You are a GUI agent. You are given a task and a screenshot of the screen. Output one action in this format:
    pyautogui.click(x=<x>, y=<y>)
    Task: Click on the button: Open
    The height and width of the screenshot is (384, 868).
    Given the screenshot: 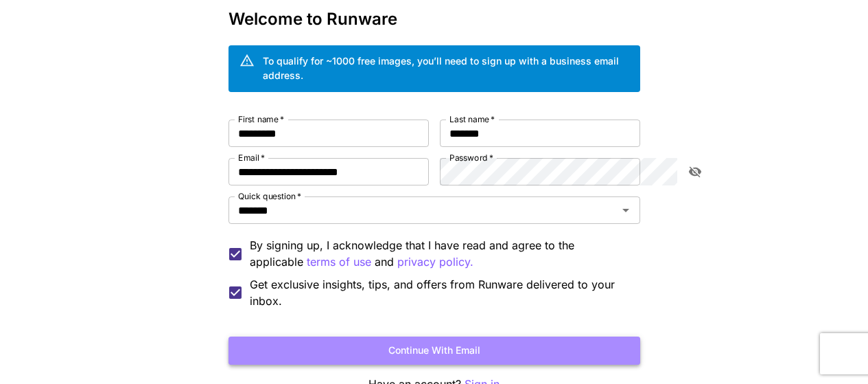 What is the action you would take?
    pyautogui.click(x=626, y=210)
    